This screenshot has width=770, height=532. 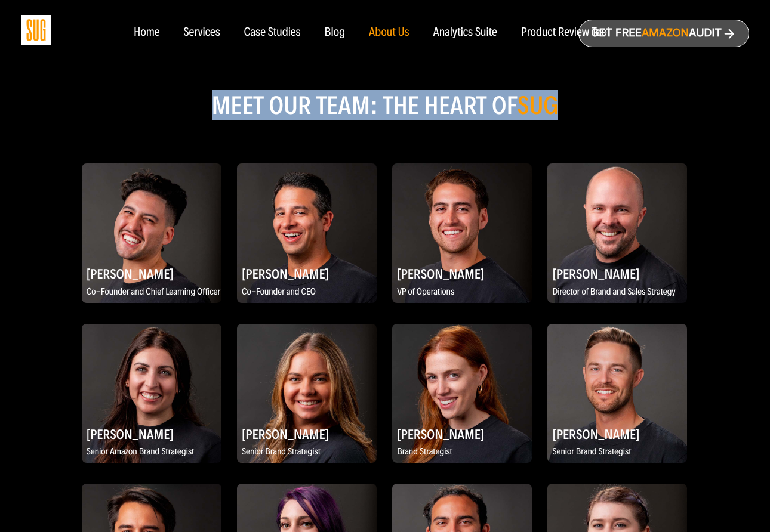 I want to click on img: Emily Kozel, Brand Strategist, so click(x=462, y=394).